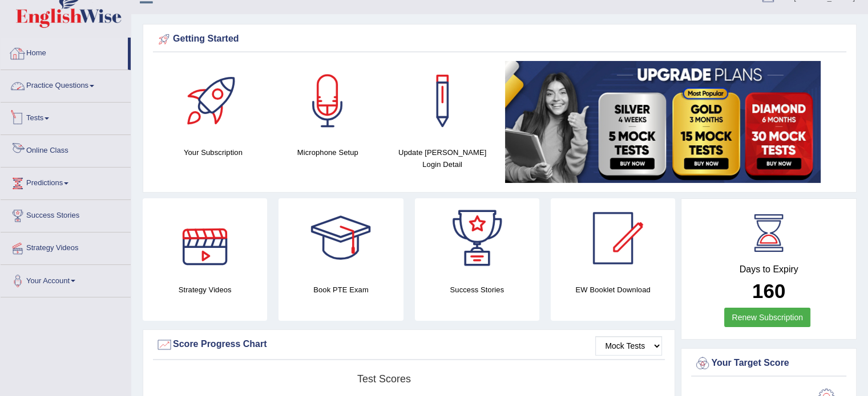  What do you see at coordinates (767, 318) in the screenshot?
I see `a: Renew Subscription` at bounding box center [767, 318].